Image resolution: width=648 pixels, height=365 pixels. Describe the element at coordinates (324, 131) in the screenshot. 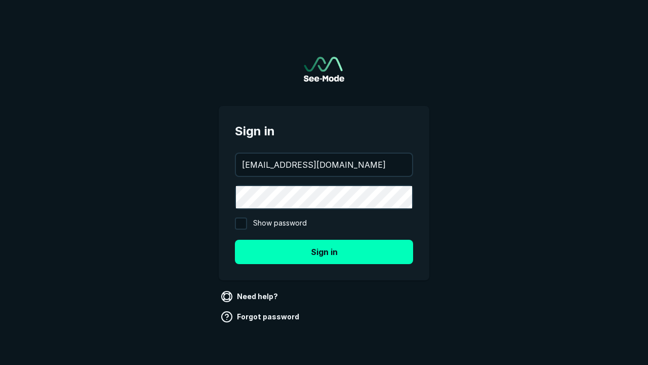

I see `span: Sign in` at that location.